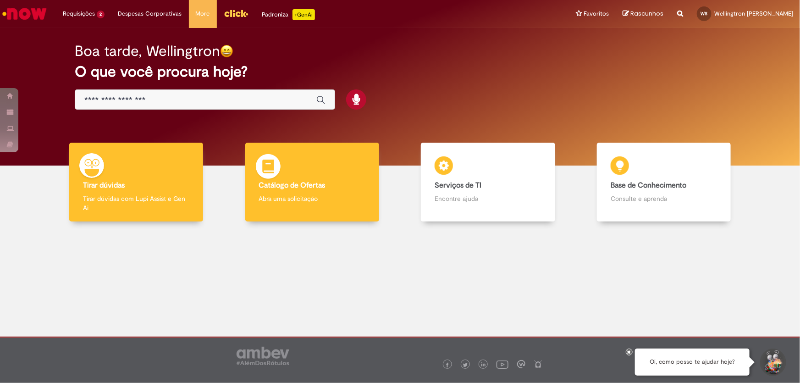  I want to click on div: Oi, como posso te ajudar hoje?, so click(692, 362).